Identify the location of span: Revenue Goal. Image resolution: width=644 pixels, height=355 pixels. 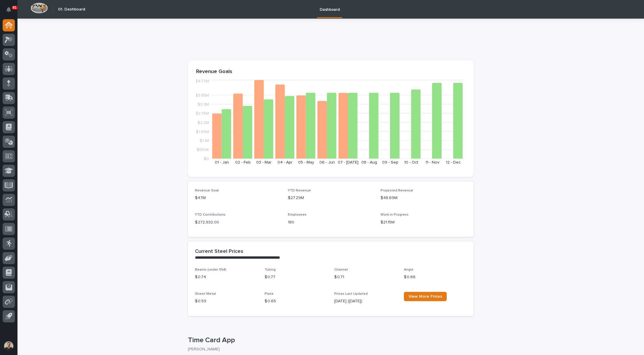
(207, 191).